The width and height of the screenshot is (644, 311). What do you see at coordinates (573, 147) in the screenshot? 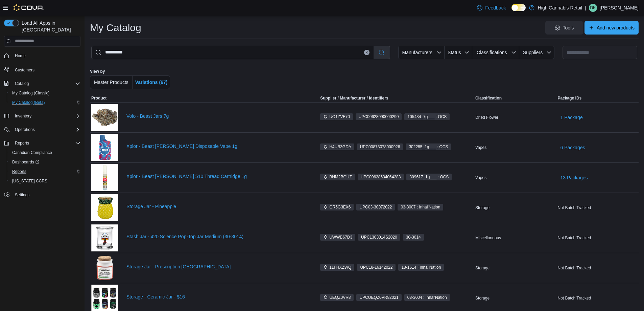
I see `span: 6 Packages` at bounding box center [573, 147].